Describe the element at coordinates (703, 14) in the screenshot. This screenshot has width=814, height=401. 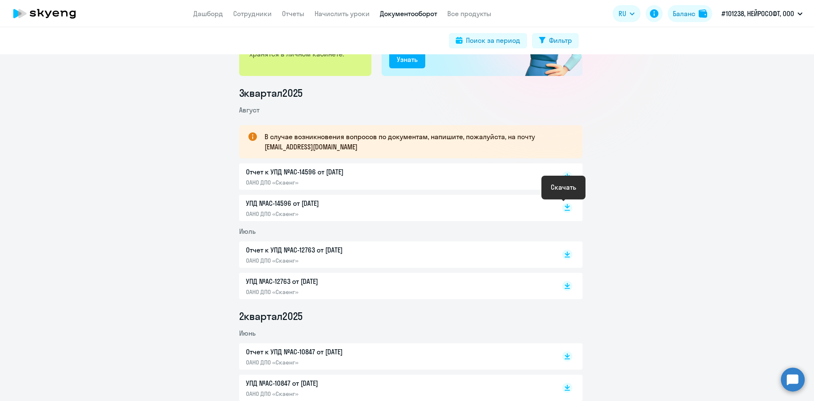
I see `img: balance` at that location.